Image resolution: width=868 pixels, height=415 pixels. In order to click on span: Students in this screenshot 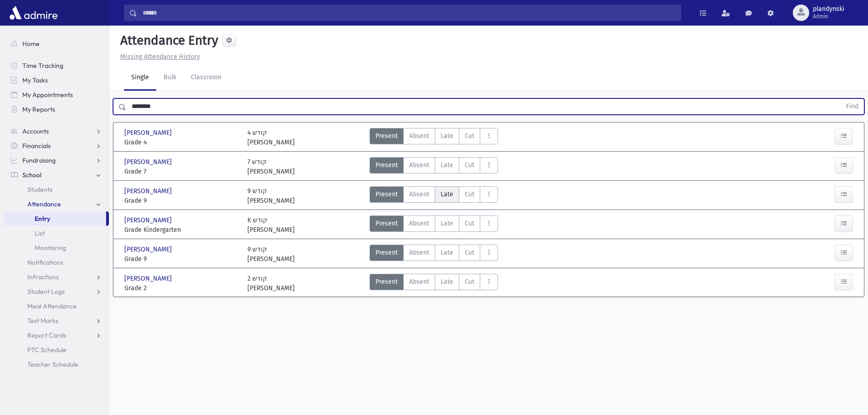, I will do `click(39, 190)`.